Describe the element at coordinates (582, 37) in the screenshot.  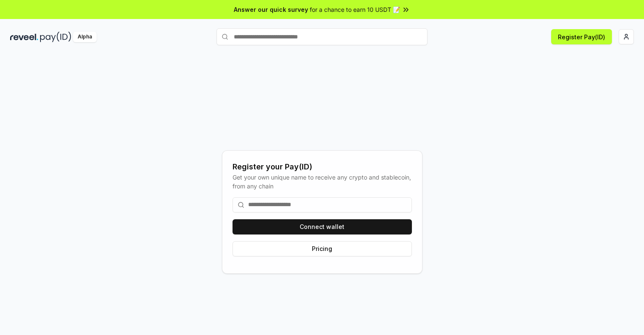
I see `button: Register Pay(ID)` at that location.